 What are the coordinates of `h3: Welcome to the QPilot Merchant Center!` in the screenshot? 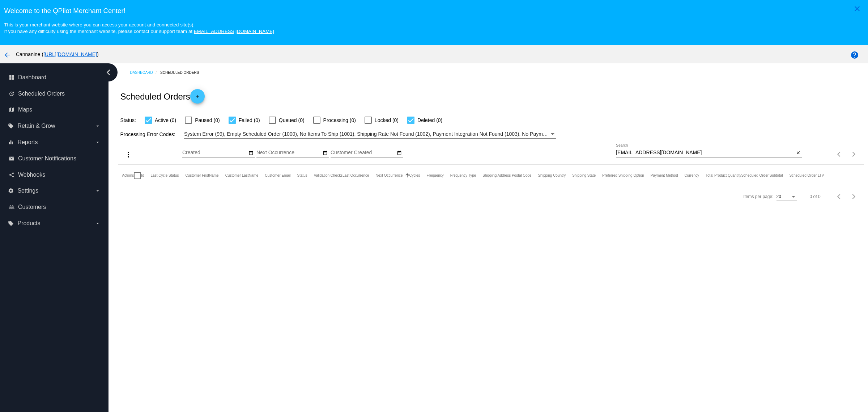 It's located at (434, 11).